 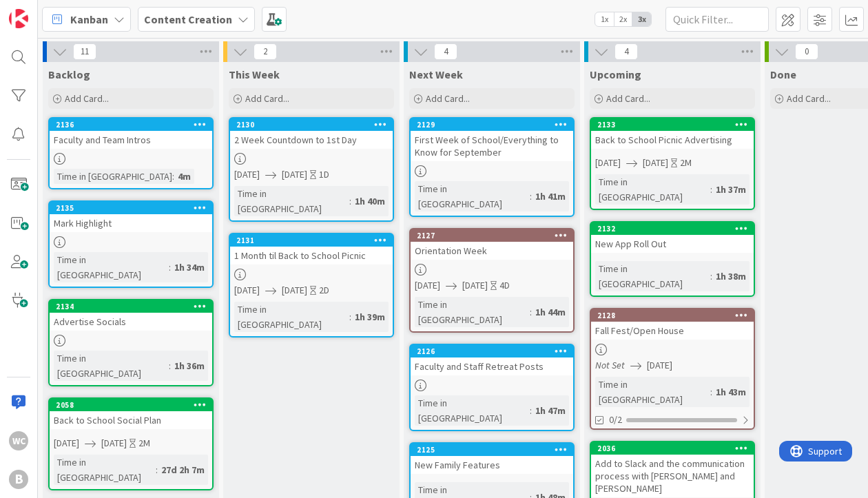 What do you see at coordinates (604, 19) in the screenshot?
I see `span: 1x` at bounding box center [604, 19].